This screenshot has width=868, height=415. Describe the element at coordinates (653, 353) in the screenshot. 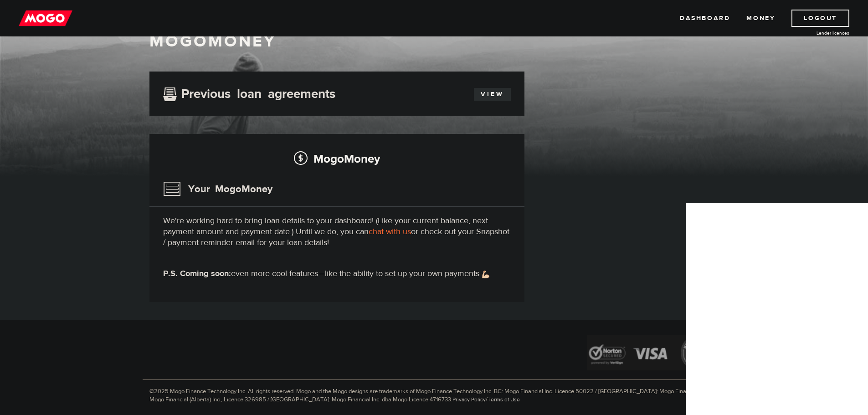

I see `img: legal-icons-92a2ffecb4d32d839781d1b4e4802d7b.png` at that location.